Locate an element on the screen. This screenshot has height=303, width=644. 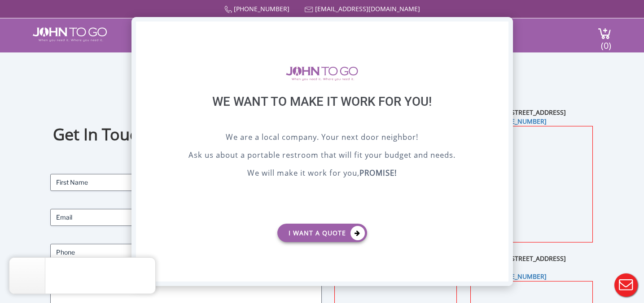
img: logo of viptogo is located at coordinates (322, 73).